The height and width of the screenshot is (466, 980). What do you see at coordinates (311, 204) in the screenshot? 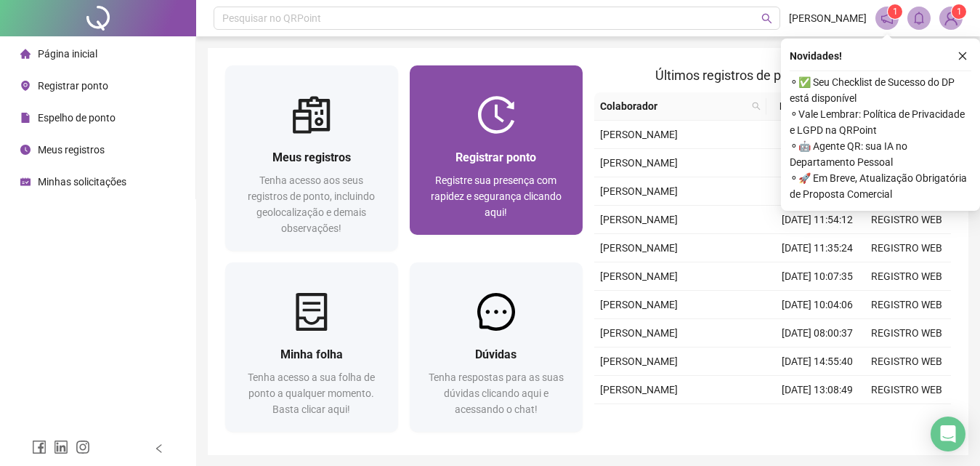
I see `span: Tenha acesso aos seus registros de ponto, incluindo geolocalização e demais observações!` at bounding box center [311, 204].